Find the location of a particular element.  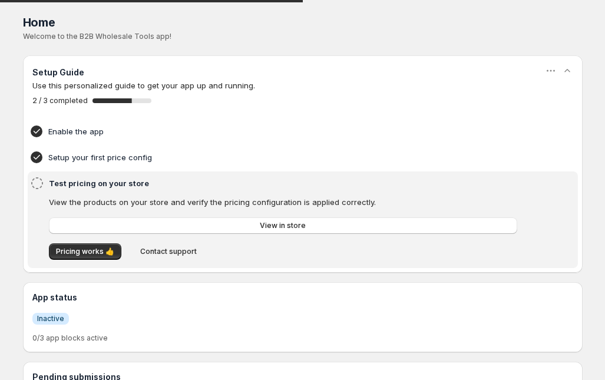

p: View the products on your store and verify the pricing configuration is applied correctly. is located at coordinates (283, 202).